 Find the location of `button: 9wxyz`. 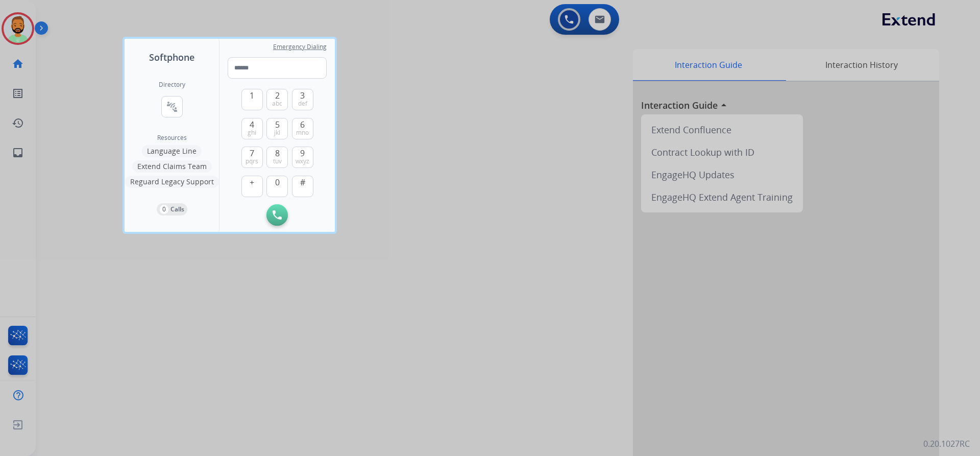

button: 9wxyz is located at coordinates (303, 158).